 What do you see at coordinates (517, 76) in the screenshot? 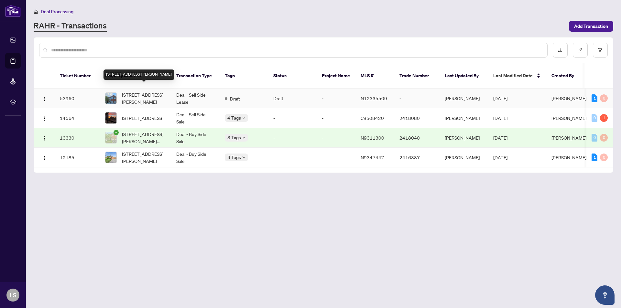
I see `th: Last Modified Date` at bounding box center [517, 76].